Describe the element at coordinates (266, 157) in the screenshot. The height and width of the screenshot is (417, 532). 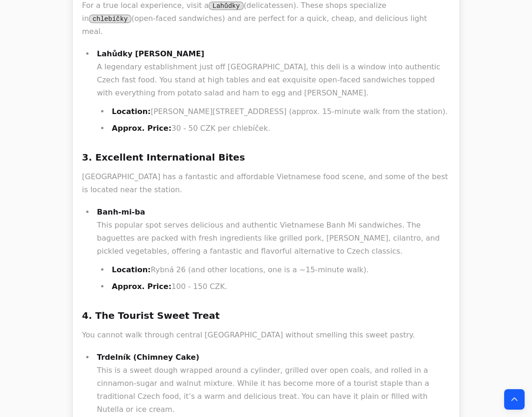
I see `h3: 3. Excellent International Bites` at that location.